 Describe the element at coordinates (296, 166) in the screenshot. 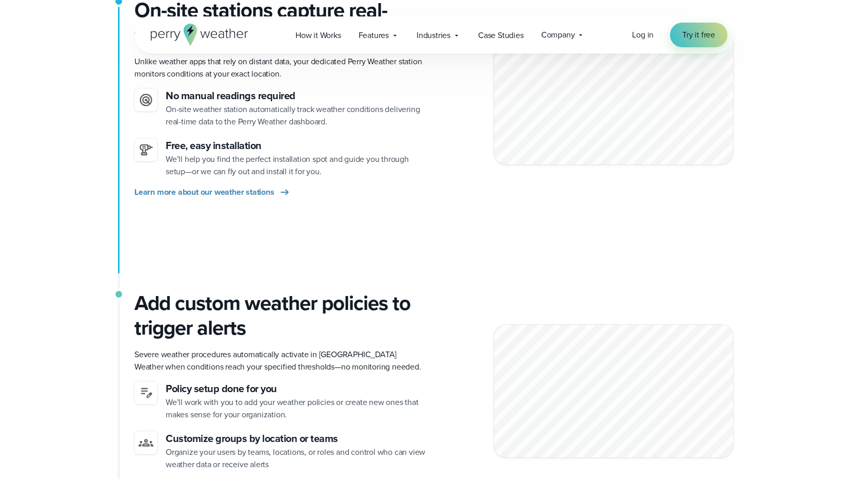

I see `p: We’ll help you find the perfect installation spot and guide you through setup—or we can fly out a...` at that location.